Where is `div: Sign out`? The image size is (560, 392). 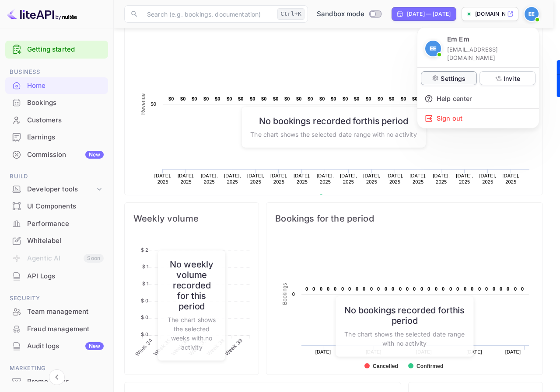 div: Sign out is located at coordinates (478, 118).